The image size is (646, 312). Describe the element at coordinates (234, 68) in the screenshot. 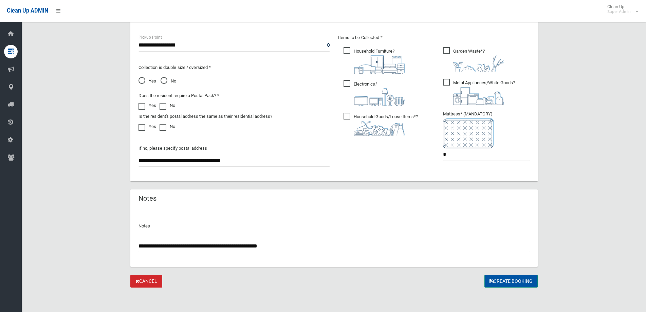

I see `p: Collection is double size / oversized *` at that location.